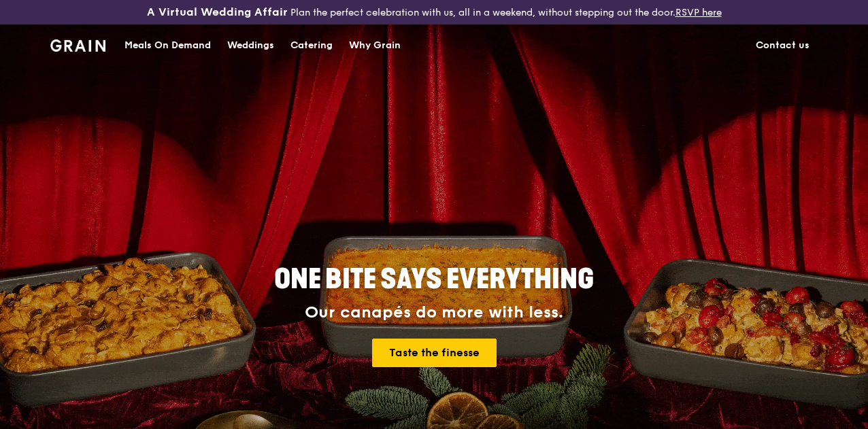  I want to click on a: Why Grain, so click(375, 46).